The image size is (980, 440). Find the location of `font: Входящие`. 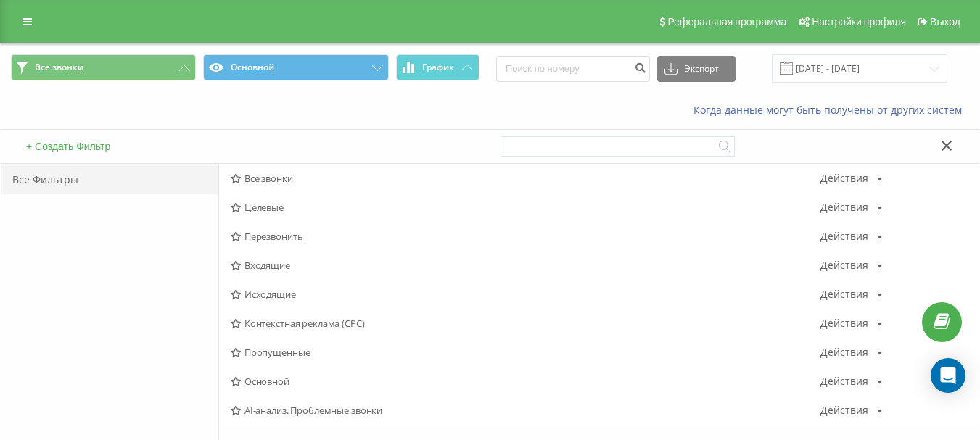

font: Входящие is located at coordinates (267, 266).